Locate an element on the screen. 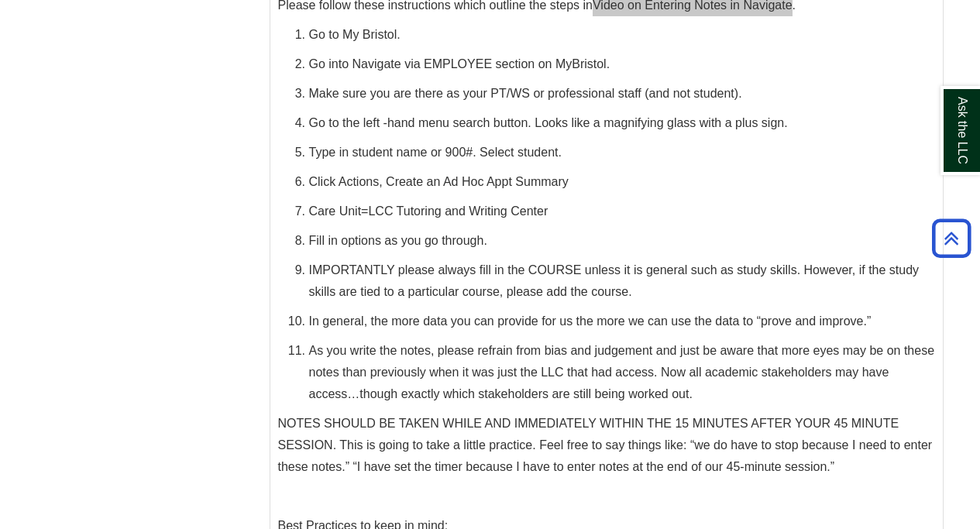  a: Back to Top is located at coordinates (951, 238).